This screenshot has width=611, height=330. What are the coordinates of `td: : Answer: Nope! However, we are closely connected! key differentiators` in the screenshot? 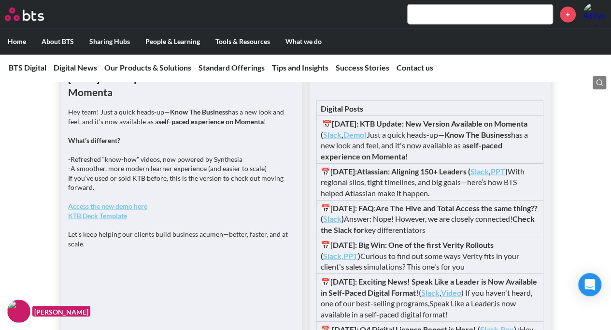 It's located at (430, 219).